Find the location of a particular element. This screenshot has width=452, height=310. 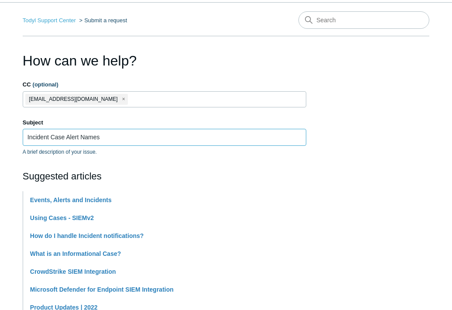

label: Subject is located at coordinates (164, 123).